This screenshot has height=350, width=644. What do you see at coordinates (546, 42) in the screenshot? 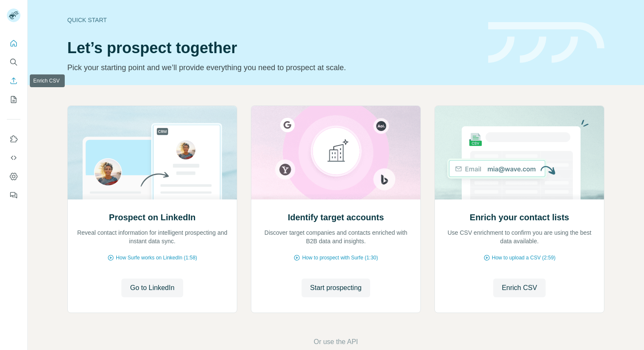
I see `img: banner` at bounding box center [546, 42].